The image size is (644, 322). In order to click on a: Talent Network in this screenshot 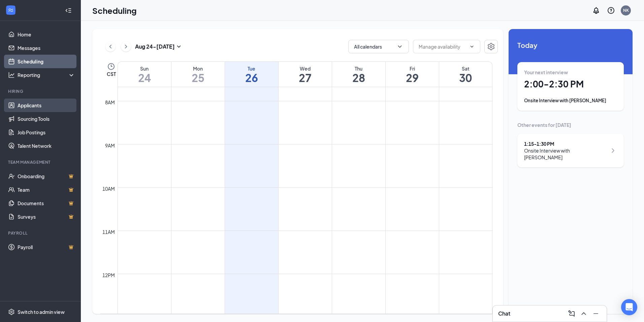, I will do `click(46, 146)`.